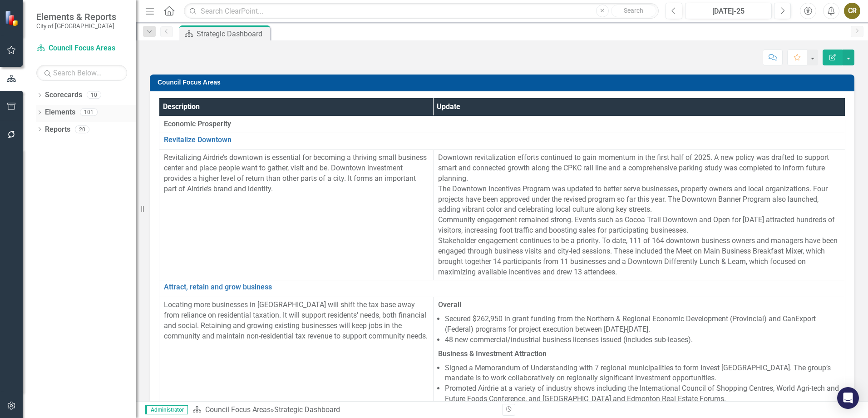 The image size is (868, 418). I want to click on img: ClearPoint Strategy, so click(12, 18).